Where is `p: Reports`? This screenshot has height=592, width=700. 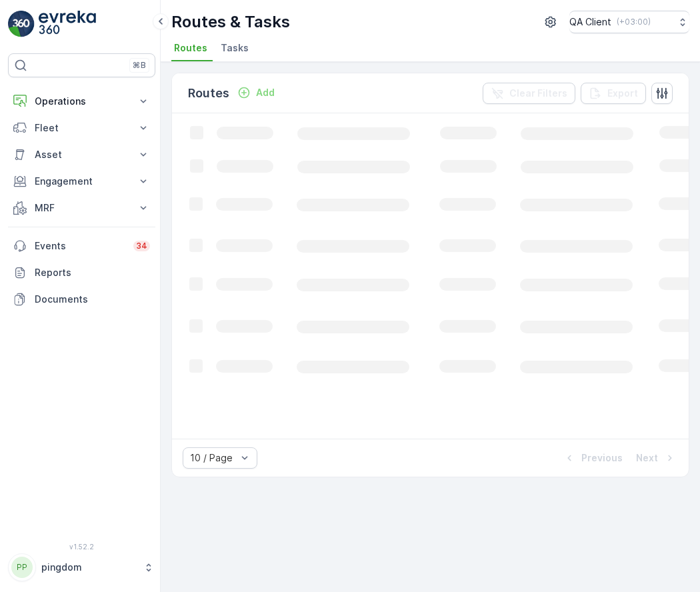 p: Reports is located at coordinates (92, 273).